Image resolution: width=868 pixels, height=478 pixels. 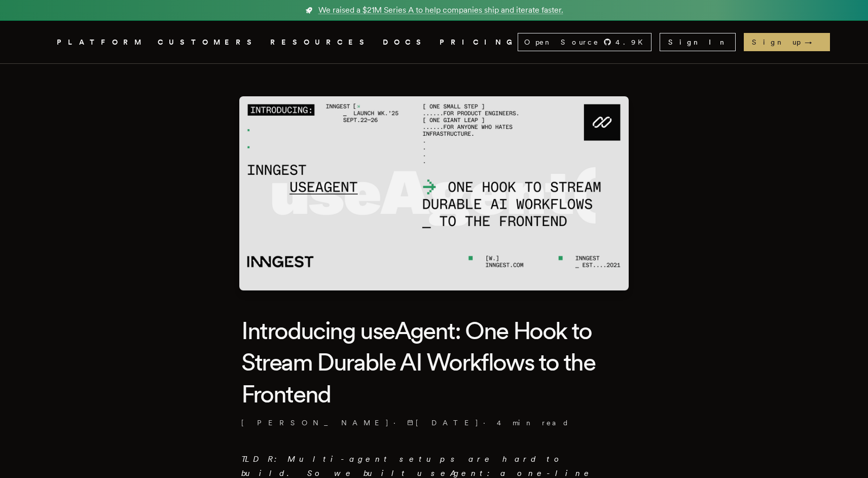 I want to click on span: PLATFORM, so click(x=101, y=42).